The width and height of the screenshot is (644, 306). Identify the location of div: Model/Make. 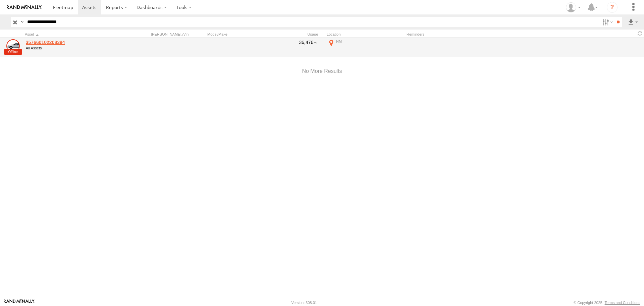
(238, 34).